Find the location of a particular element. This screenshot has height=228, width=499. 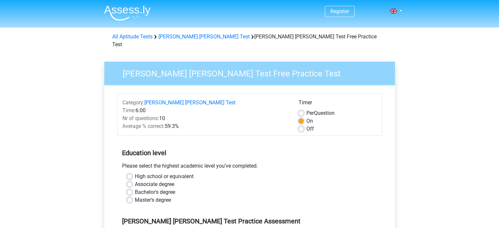

span: Category: is located at coordinates (133, 102).